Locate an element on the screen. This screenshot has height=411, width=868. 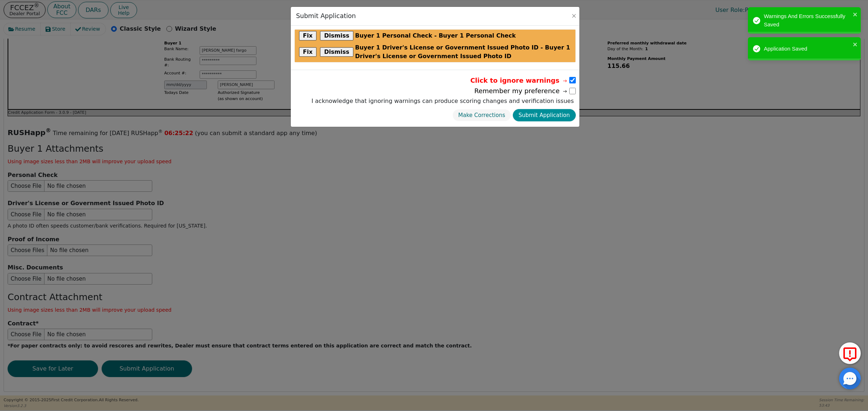
button: Make Corrections is located at coordinates (481, 115).